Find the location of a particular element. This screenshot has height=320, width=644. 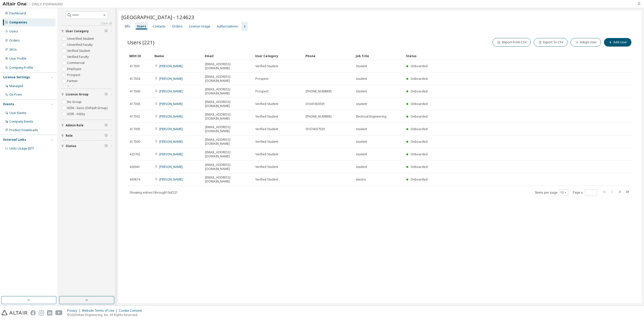

img: instagram.svg is located at coordinates (41, 312).